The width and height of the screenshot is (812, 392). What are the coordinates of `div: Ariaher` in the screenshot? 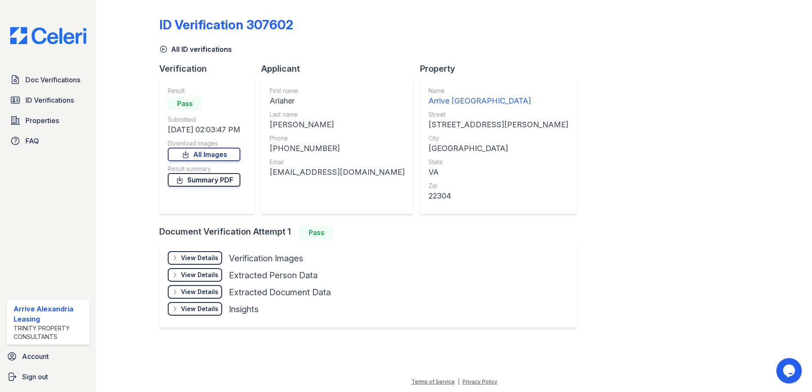 It's located at (337, 101).